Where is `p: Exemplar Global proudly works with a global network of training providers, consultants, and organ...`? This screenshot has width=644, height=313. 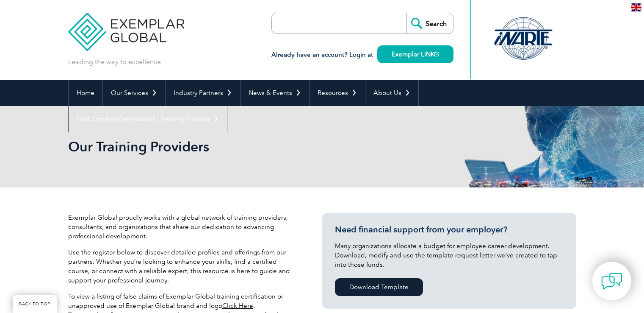
p: Exemplar Global proudly works with a global network of training providers, consultants, and organ... is located at coordinates (182, 226).